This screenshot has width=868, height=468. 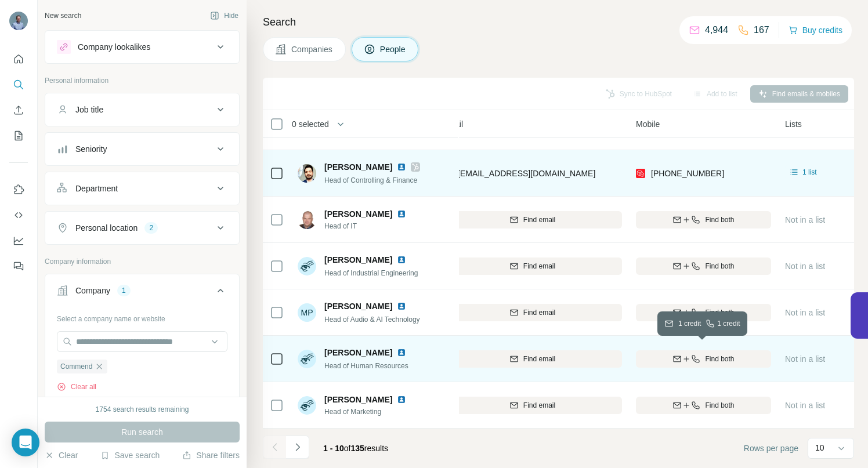 I want to click on div: MP, so click(x=307, y=312).